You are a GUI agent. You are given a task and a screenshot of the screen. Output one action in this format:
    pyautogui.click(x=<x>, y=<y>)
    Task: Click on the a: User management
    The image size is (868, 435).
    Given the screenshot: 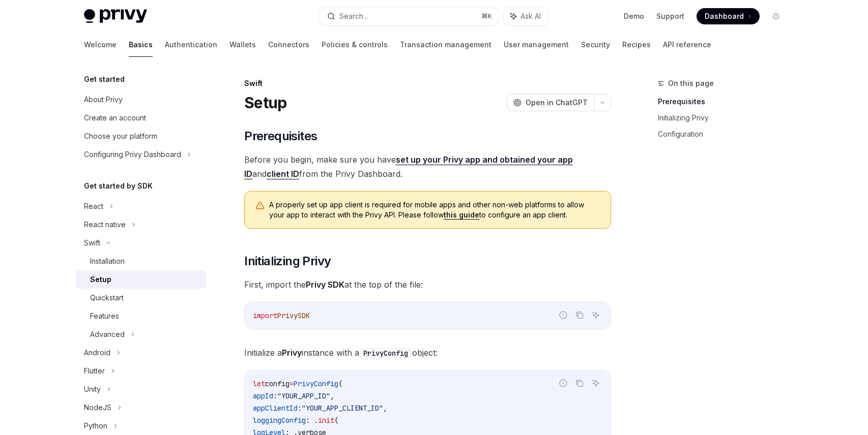 What is the action you would take?
    pyautogui.click(x=537, y=44)
    